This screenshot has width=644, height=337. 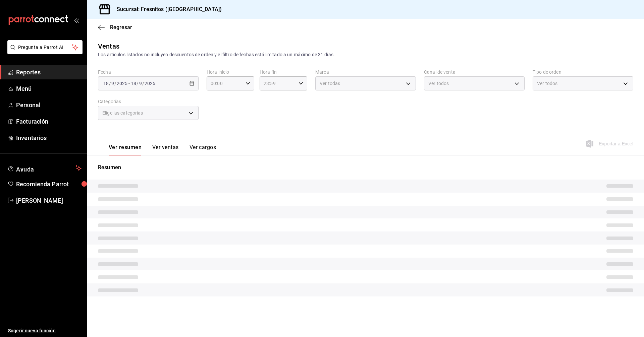 I want to click on p: Resumen, so click(x=366, y=168).